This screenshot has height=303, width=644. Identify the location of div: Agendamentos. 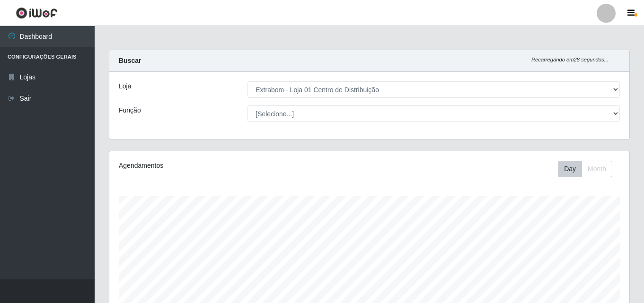
(219, 165).